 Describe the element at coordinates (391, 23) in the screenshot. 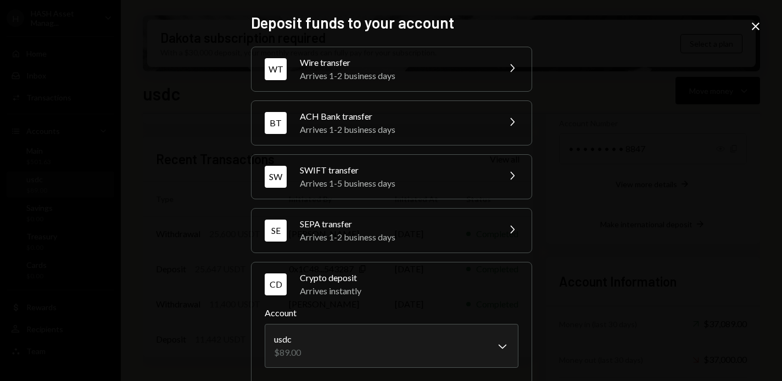

I see `h2: Deposit funds to your account` at that location.